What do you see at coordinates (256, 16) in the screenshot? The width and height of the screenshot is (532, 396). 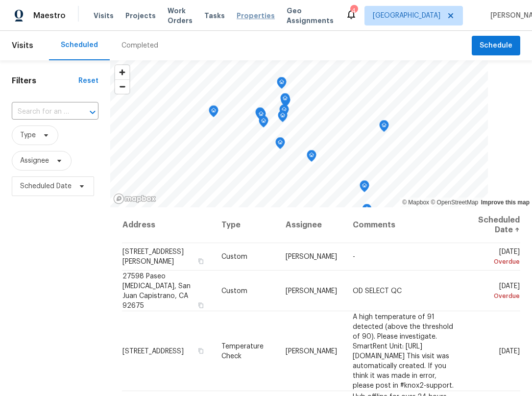 I see `span: Properties` at bounding box center [256, 16].